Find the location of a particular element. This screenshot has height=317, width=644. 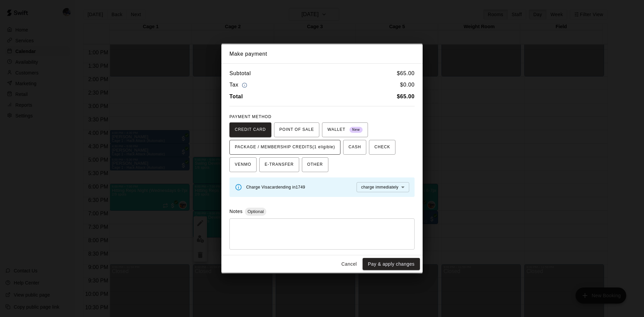

span: WALLET is located at coordinates (345, 130).